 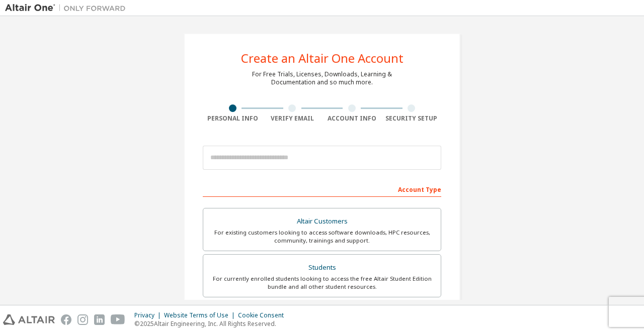 What do you see at coordinates (99, 319) in the screenshot?
I see `img: linkedin.svg` at bounding box center [99, 319].